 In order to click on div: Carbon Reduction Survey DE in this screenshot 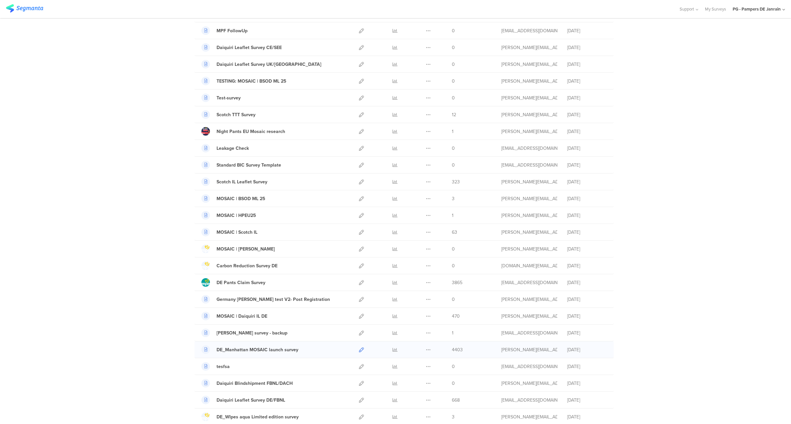, I will do `click(247, 266)`.